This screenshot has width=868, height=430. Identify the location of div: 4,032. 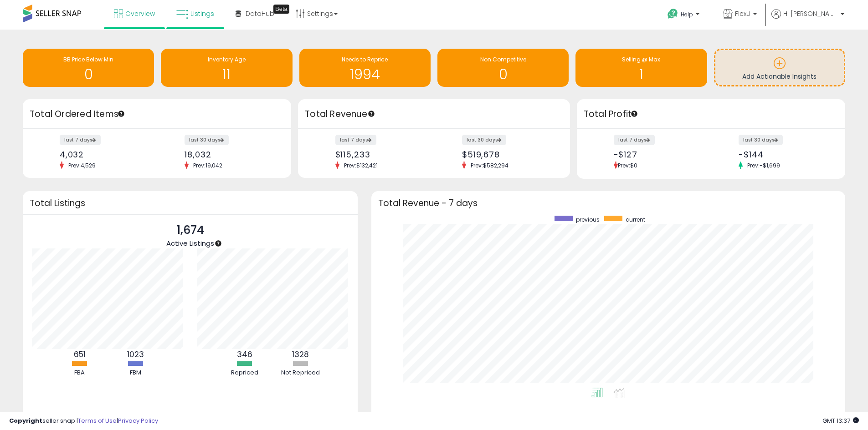
(105, 154).